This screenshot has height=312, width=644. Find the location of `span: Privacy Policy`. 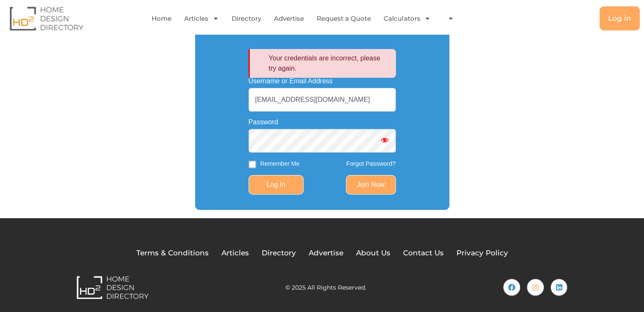

span: Privacy Policy is located at coordinates (482, 253).